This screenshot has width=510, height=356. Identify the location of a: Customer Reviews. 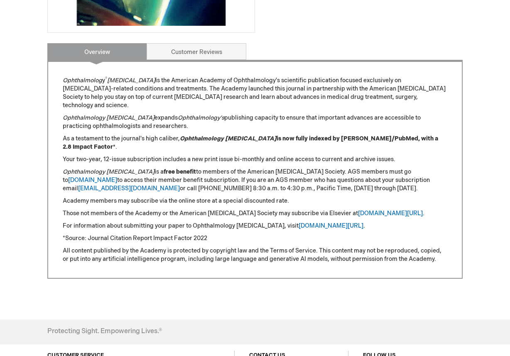
(196, 51).